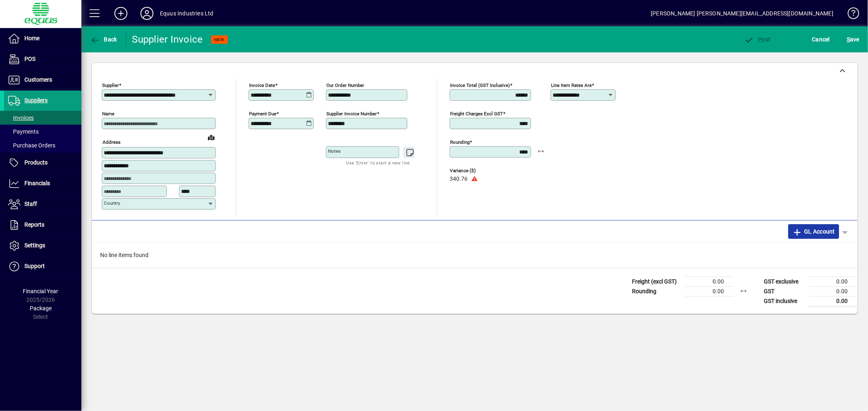 Image resolution: width=868 pixels, height=411 pixels. What do you see at coordinates (43, 267) in the screenshot?
I see `a: Support` at bounding box center [43, 267].